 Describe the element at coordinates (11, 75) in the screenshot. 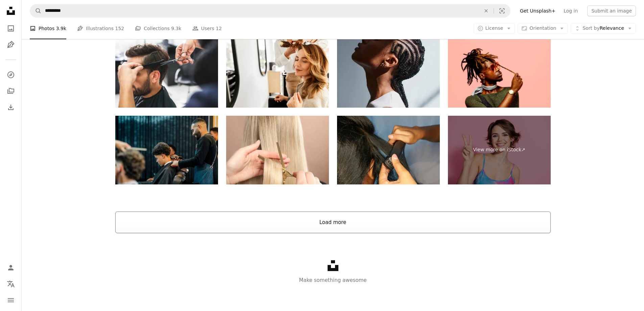

I see `a: Explore` at that location.